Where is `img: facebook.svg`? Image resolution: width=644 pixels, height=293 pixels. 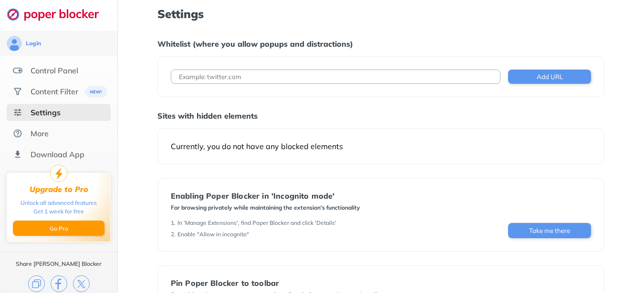 img: facebook.svg is located at coordinates (59, 284).